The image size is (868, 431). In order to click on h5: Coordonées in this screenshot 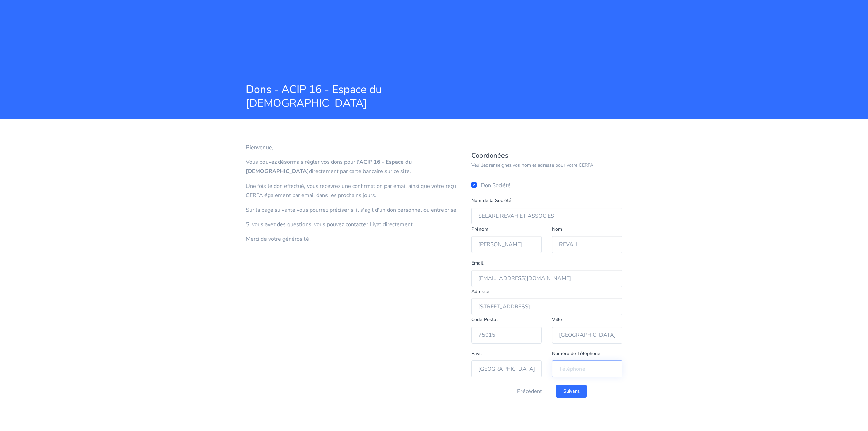, I will do `click(546, 156)`.